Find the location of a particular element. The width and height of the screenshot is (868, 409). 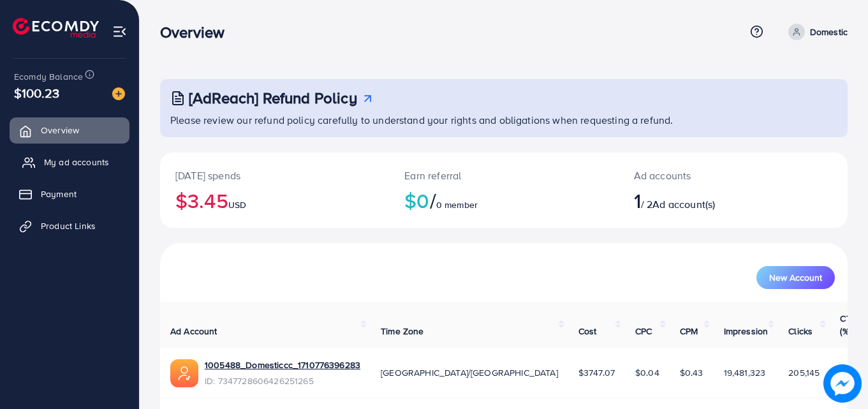

span: Ad Account is located at coordinates (194, 331).